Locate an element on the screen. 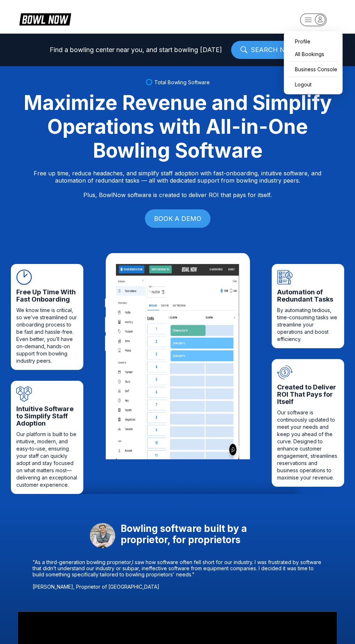 The width and height of the screenshot is (355, 644). span: We know time is critical, so we’ve streamlined our onboarding process to be fast and hassle-free.... is located at coordinates (47, 336).